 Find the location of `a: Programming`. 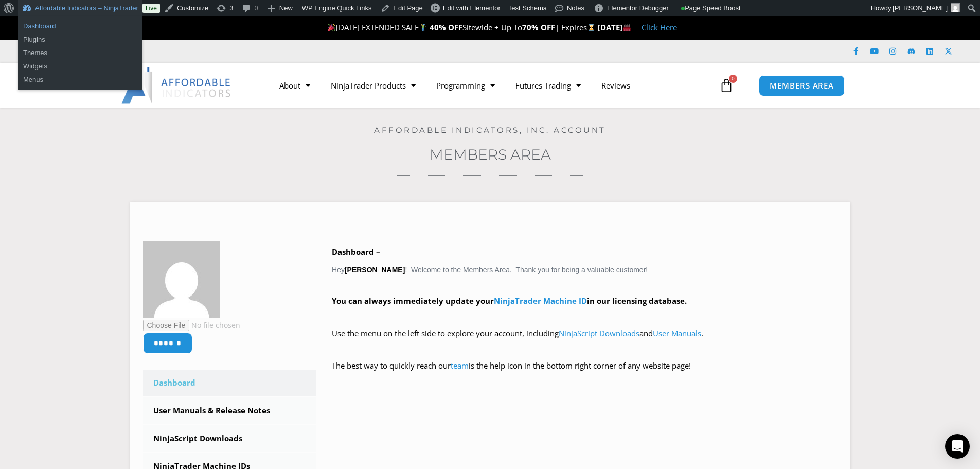

a: Programming is located at coordinates (465, 85).